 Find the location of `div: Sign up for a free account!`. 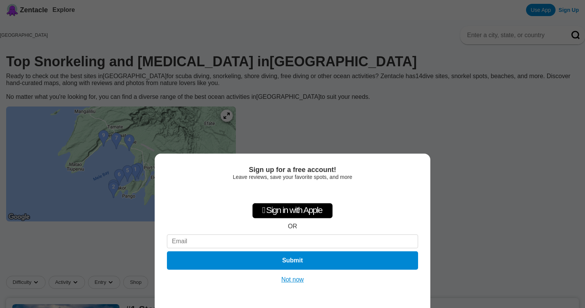

div: Sign up for a free account! is located at coordinates (292, 169).